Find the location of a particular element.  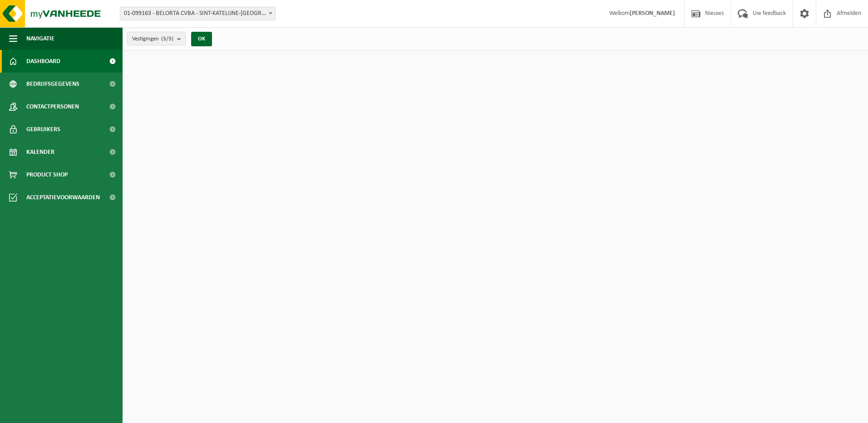

span: 01-099163 - BELORTA CVBA - SINT-KATELIJNE-WAVER is located at coordinates (198, 14).